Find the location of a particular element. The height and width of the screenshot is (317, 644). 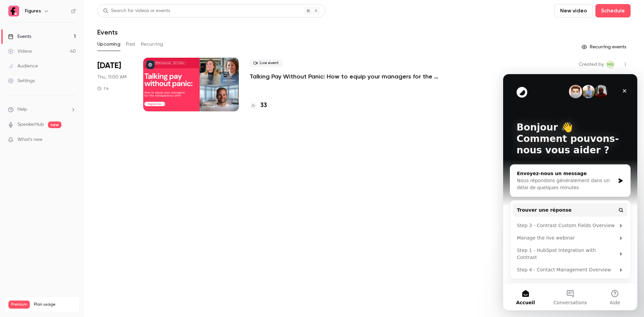

span: new is located at coordinates (54, 125).